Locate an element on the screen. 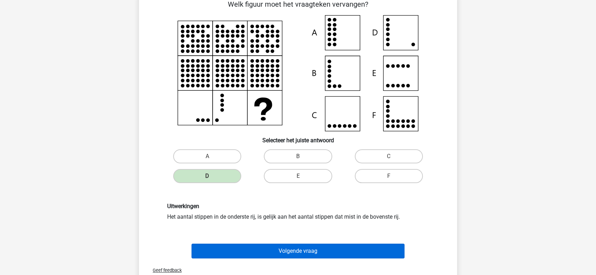 This screenshot has width=596, height=275. label: B is located at coordinates (297, 156).